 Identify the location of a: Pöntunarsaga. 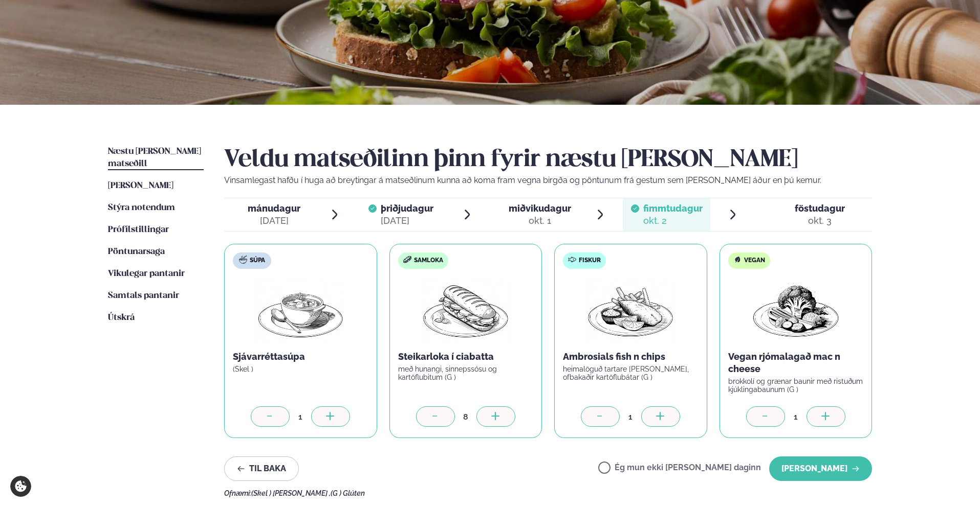
(136, 252).